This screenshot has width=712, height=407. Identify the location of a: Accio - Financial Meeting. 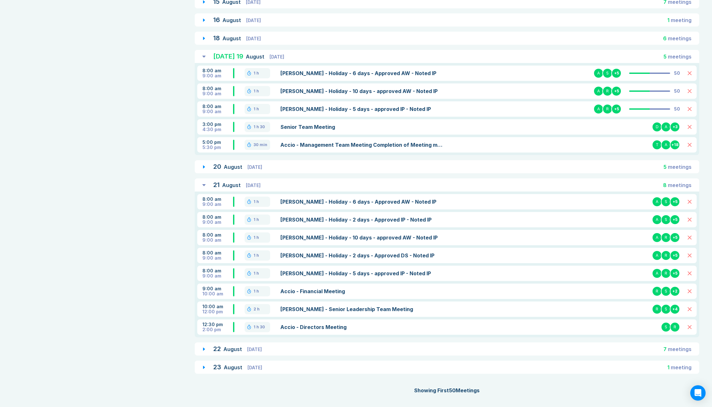
(362, 291).